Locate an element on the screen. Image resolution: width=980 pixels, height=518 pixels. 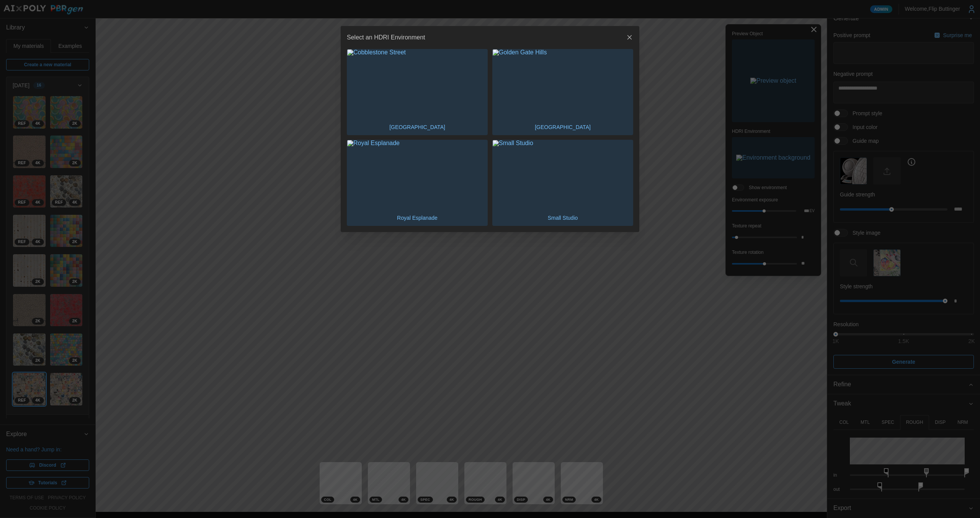
button: Royal EsplanadeRoyal Esplanade is located at coordinates (418, 182).